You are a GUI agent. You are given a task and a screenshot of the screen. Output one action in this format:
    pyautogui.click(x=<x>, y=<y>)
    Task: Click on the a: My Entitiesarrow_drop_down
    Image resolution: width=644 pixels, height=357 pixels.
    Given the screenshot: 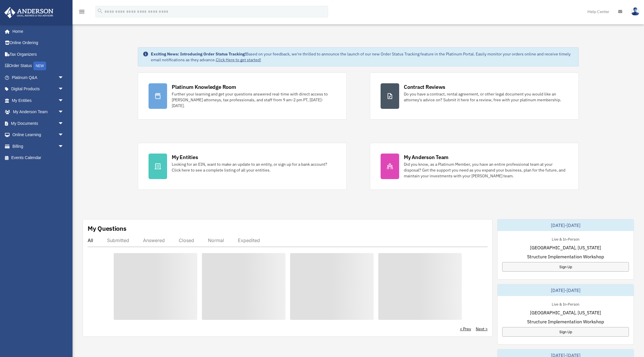 What is the action you would take?
    pyautogui.click(x=38, y=101)
    